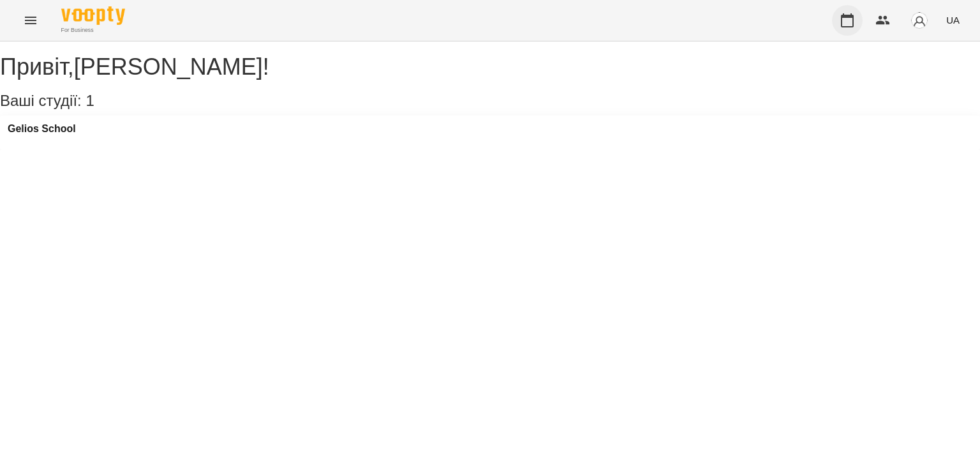  What do you see at coordinates (42, 129) in the screenshot?
I see `a: Gelios School` at bounding box center [42, 129].